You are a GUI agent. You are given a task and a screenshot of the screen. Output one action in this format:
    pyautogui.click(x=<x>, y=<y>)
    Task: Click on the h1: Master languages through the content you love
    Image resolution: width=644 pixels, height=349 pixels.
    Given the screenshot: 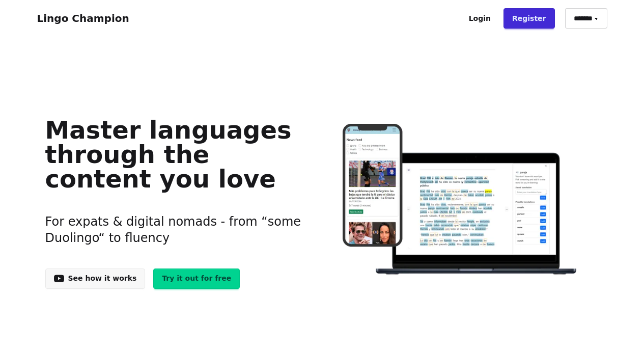 What is the action you would take?
    pyautogui.click(x=175, y=154)
    